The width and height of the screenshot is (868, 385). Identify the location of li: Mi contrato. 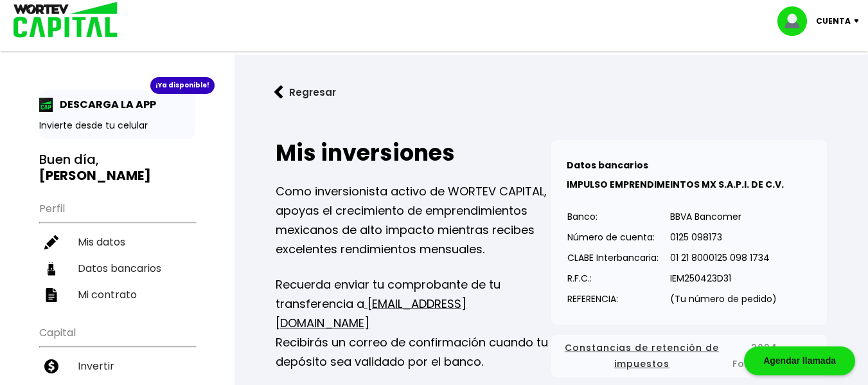
(117, 295).